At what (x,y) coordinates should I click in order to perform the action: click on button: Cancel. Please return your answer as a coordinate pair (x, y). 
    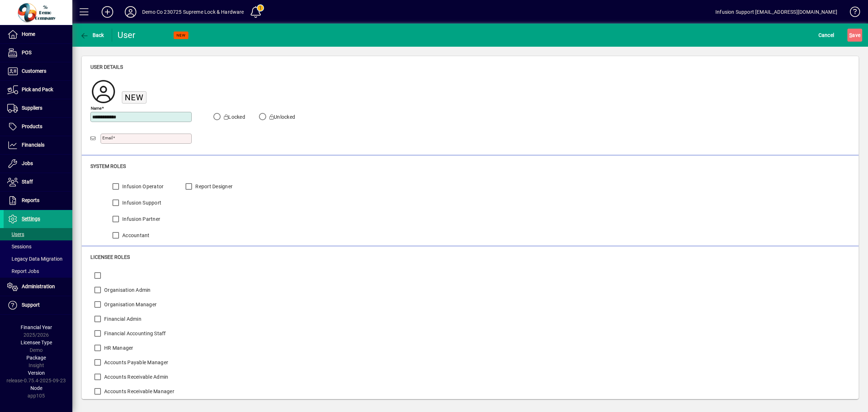
    Looking at the image, I should click on (827, 35).